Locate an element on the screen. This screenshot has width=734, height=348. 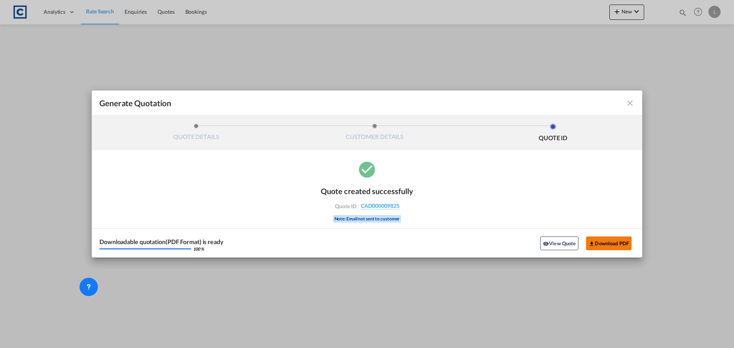
div: Downloadable quotation(PDF Format) is ready is located at coordinates (161, 242).